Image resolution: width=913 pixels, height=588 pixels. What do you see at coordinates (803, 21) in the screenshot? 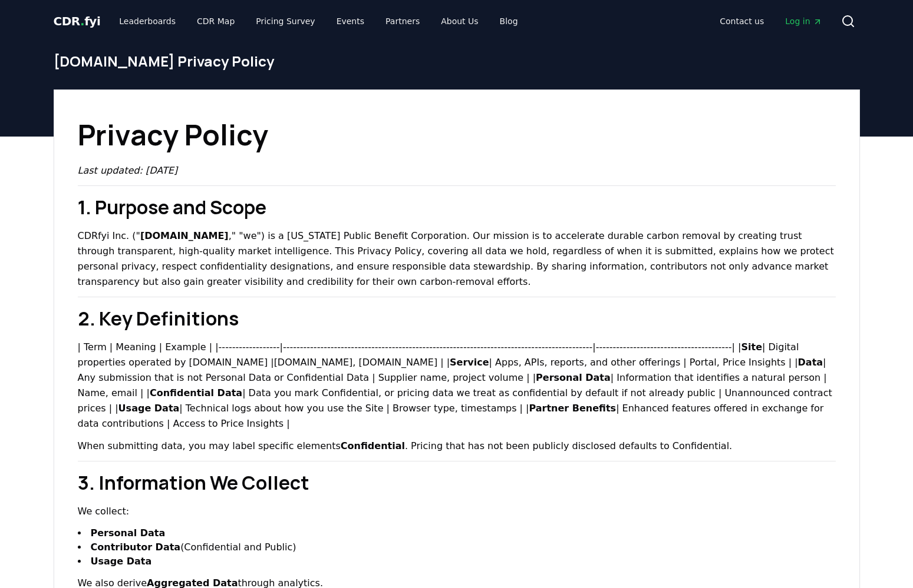
I see `span: Log in` at bounding box center [803, 21].